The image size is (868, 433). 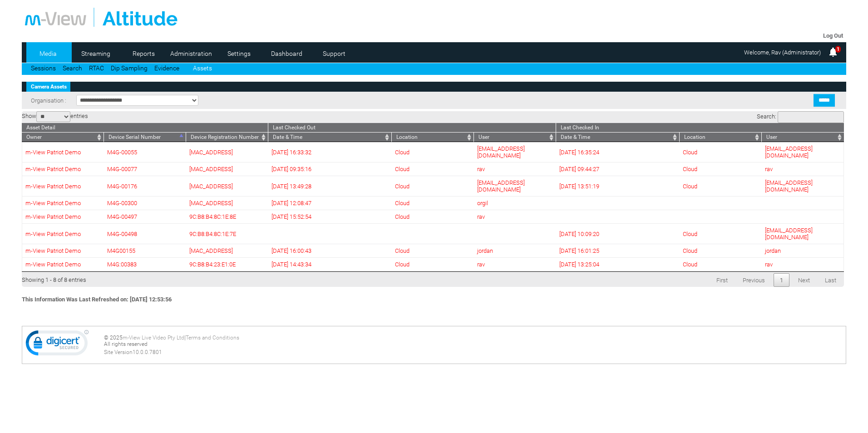 I want to click on a: Dashboard, so click(x=287, y=54).